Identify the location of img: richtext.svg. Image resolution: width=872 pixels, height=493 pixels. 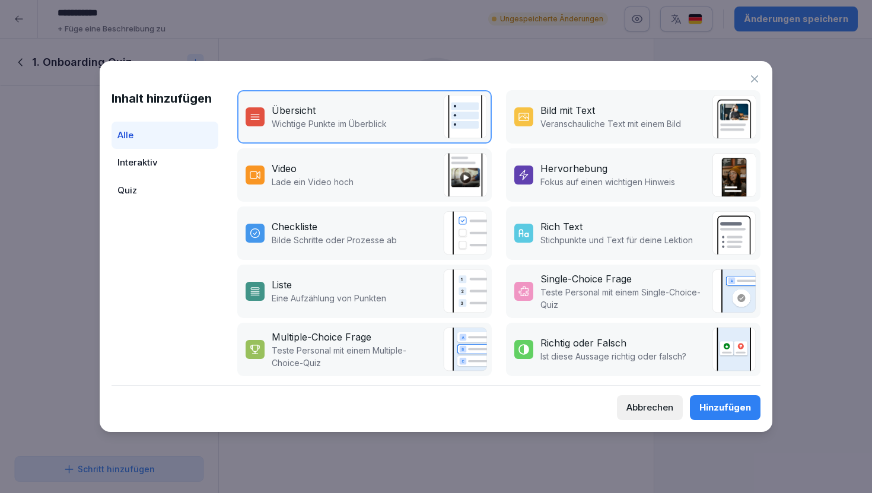
(734, 233).